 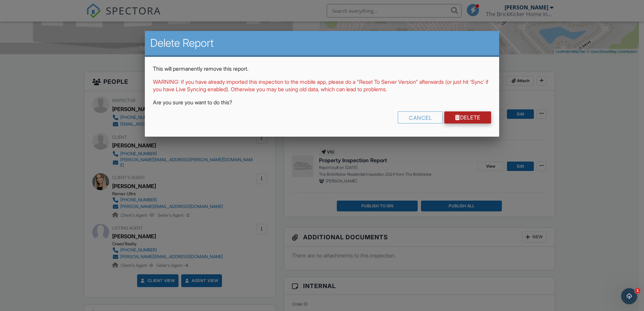 I want to click on span: 1, so click(x=638, y=291).